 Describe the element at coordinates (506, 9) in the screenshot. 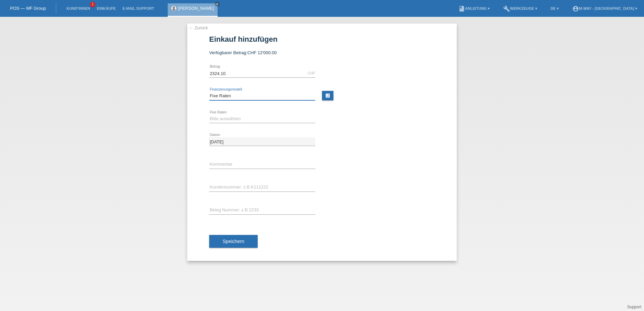

I see `i: build` at that location.